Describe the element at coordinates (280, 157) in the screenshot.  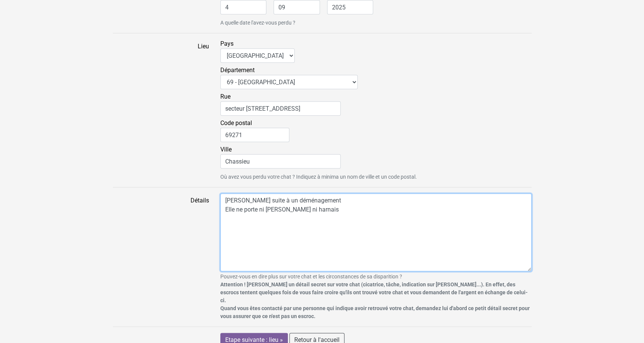
I see `label: Ville` at that location.